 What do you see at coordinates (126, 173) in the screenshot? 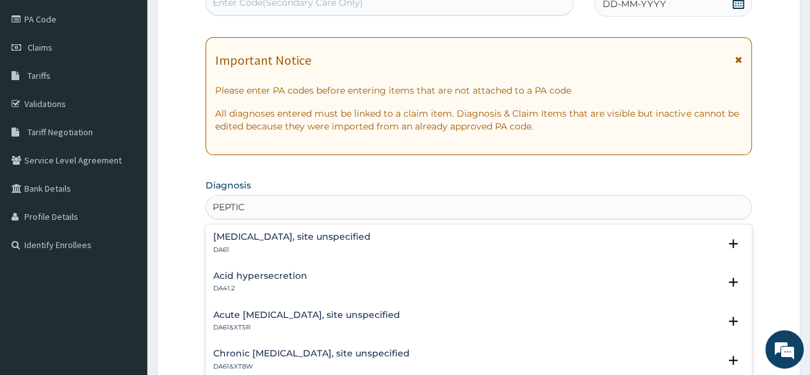
I see `span: We're online!` at bounding box center [126, 173].